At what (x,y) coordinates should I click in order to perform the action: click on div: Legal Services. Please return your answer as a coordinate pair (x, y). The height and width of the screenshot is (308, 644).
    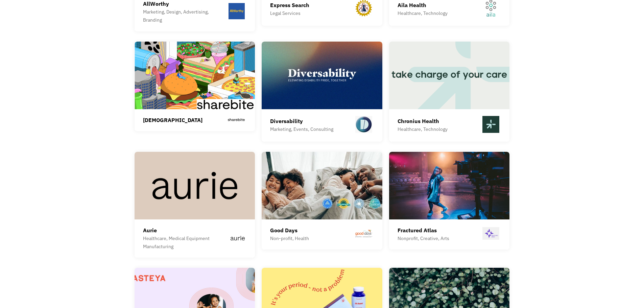
    Looking at the image, I should click on (289, 13).